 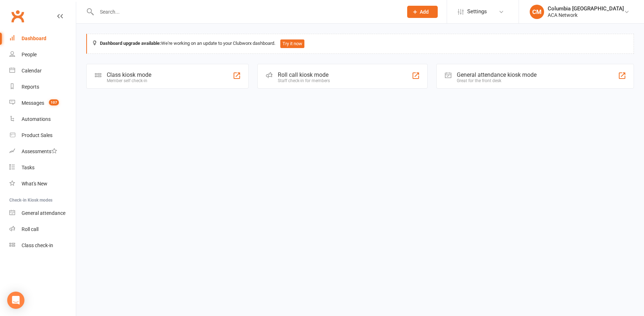 I want to click on span: Settings, so click(x=477, y=11).